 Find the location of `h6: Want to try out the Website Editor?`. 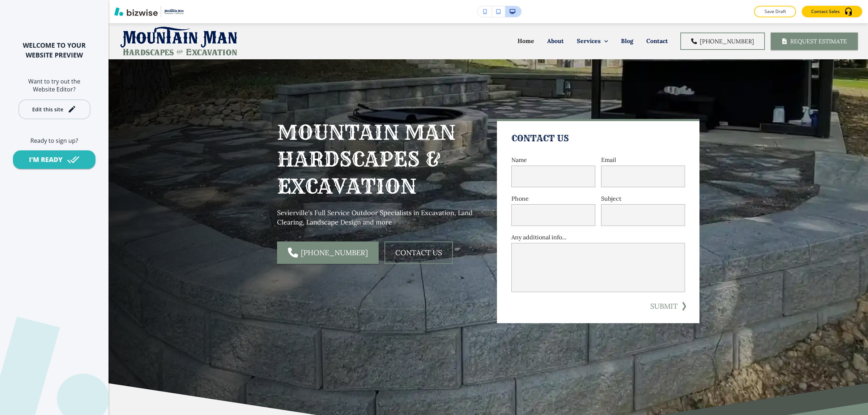

h6: Want to try out the Website Editor? is located at coordinates (54, 85).